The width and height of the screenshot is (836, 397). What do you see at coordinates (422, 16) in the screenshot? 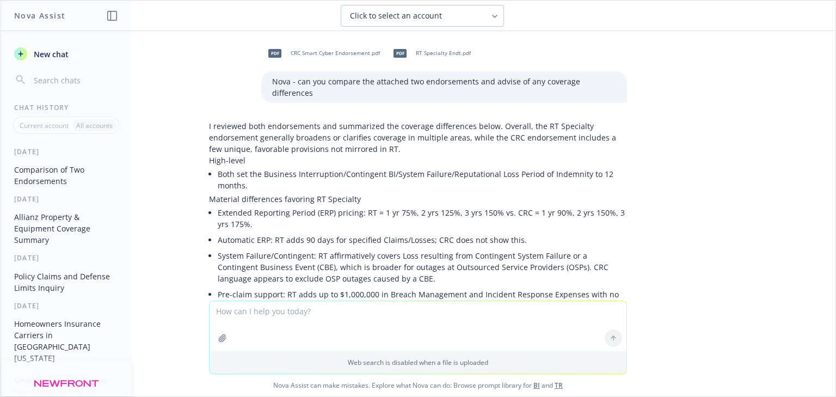
I see `button: Click to select an account` at bounding box center [422, 16].